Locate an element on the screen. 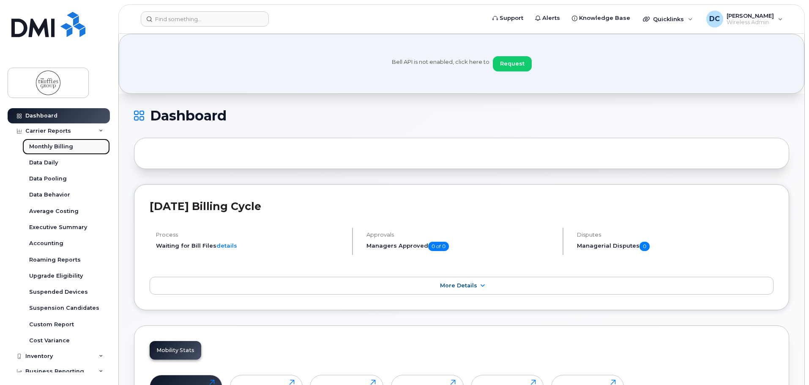 Image resolution: width=809 pixels, height=385 pixels. h4: Process is located at coordinates (250, 235).